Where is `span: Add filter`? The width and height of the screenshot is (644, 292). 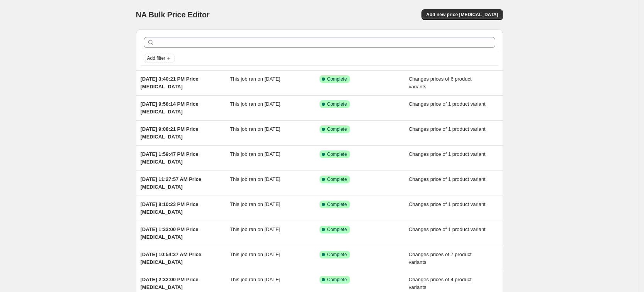 span: Add filter is located at coordinates (156, 58).